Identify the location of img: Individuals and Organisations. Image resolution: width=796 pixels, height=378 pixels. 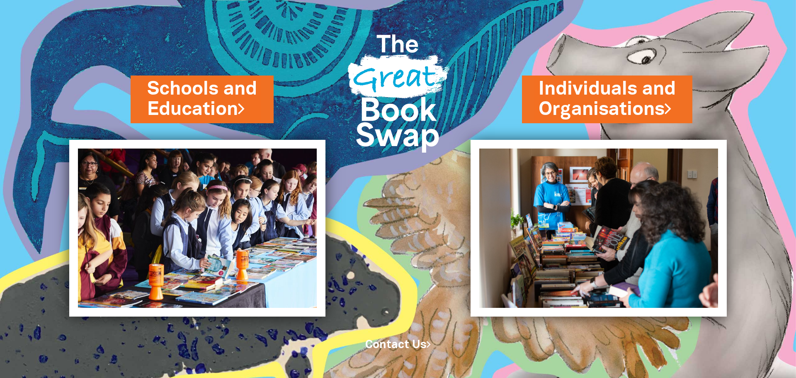
(598, 228).